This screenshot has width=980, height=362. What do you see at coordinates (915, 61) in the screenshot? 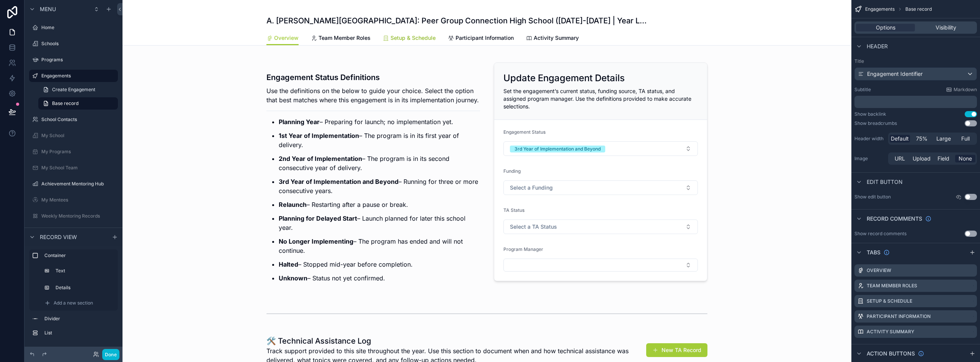
I see `label: Title` at bounding box center [915, 61].